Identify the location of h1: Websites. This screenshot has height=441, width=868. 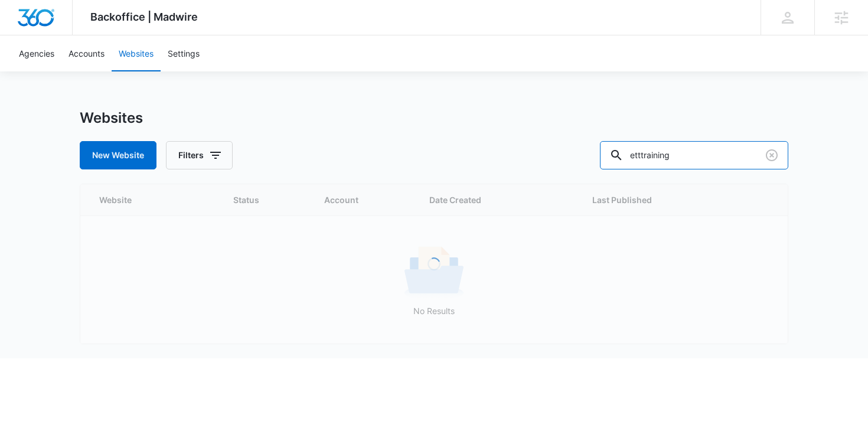
(111, 118).